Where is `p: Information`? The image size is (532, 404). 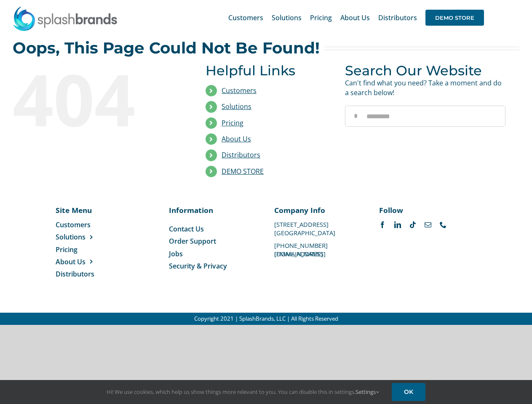 p: Information is located at coordinates (213, 210).